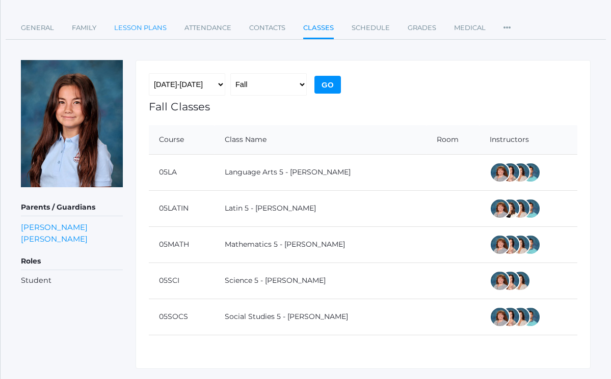  I want to click on th: Course, so click(181, 140).